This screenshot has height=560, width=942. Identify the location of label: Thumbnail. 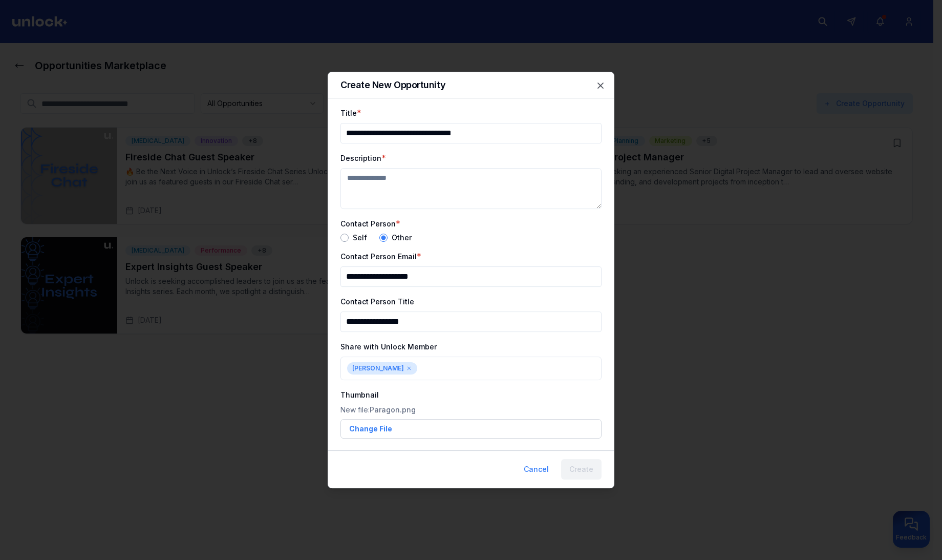
(359, 394).